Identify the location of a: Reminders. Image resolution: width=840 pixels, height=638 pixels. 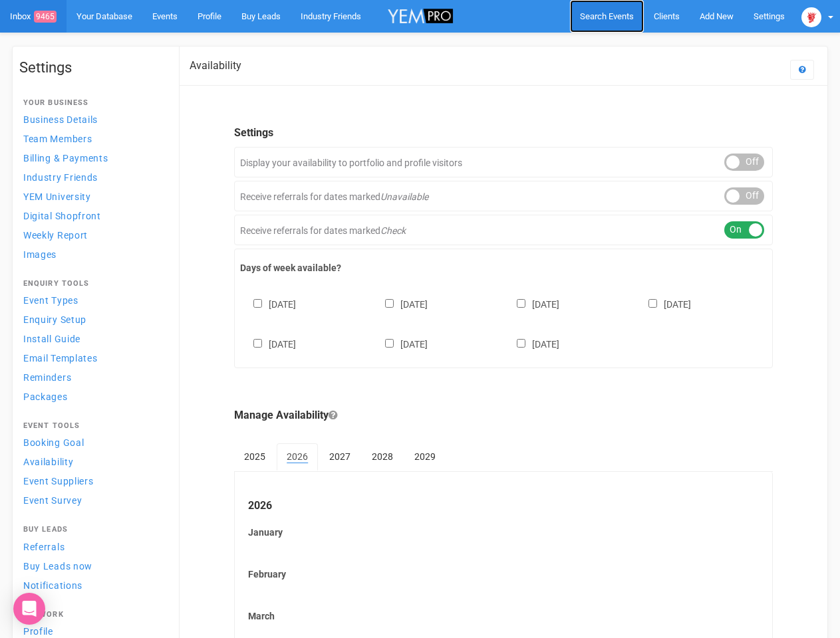
(92, 377).